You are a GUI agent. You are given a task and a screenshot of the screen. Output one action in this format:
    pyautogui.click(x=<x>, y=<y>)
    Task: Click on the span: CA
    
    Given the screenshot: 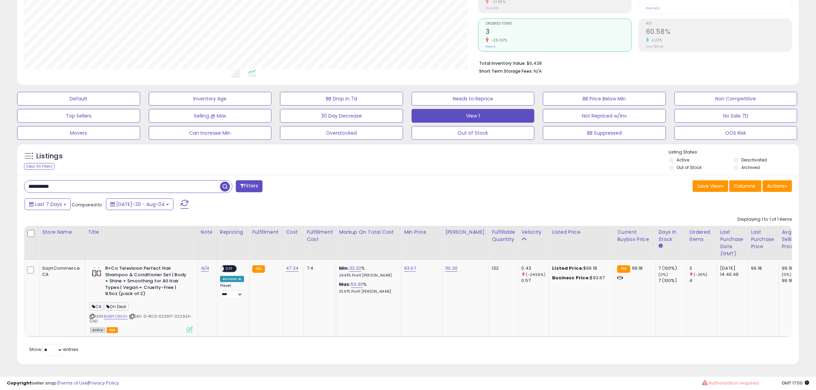 What is the action you would take?
    pyautogui.click(x=97, y=306)
    